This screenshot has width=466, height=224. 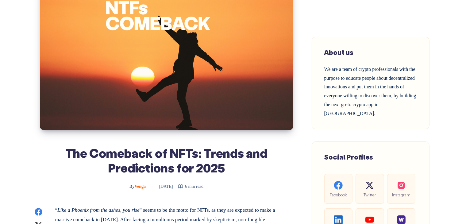 What do you see at coordinates (370, 194) in the screenshot?
I see `span: Twitter` at bounding box center [370, 194].